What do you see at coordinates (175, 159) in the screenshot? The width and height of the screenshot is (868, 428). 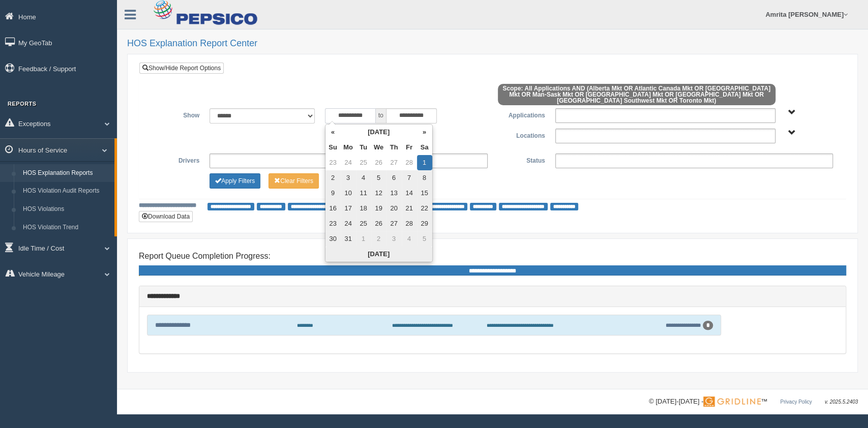 I see `label: Drivers` at bounding box center [175, 159].